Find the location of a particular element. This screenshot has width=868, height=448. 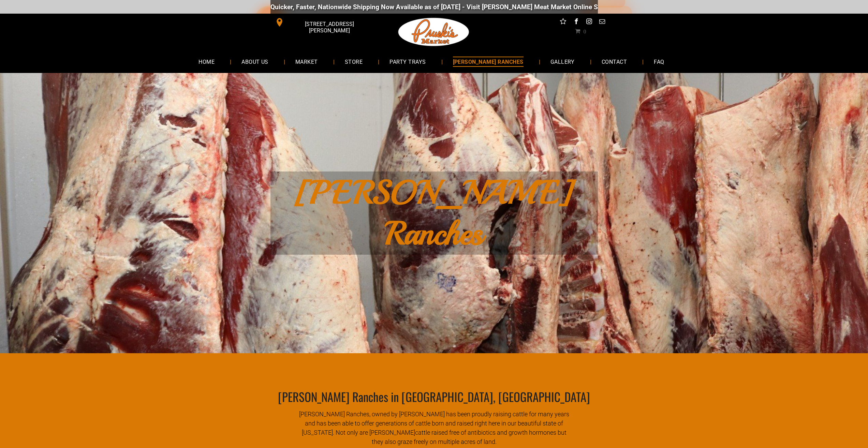

img: Pruski-s+Market+HQ+Logo2-1920w.png is located at coordinates (434, 32).